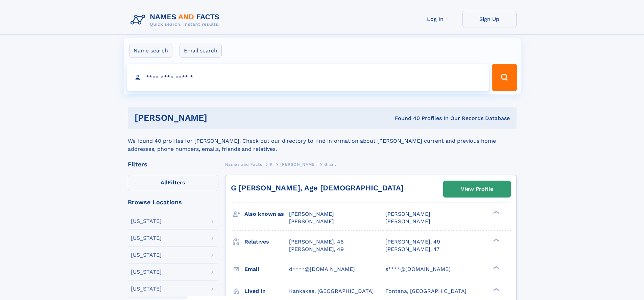  Describe the element at coordinates (200, 51) in the screenshot. I see `label: Email search` at that location.